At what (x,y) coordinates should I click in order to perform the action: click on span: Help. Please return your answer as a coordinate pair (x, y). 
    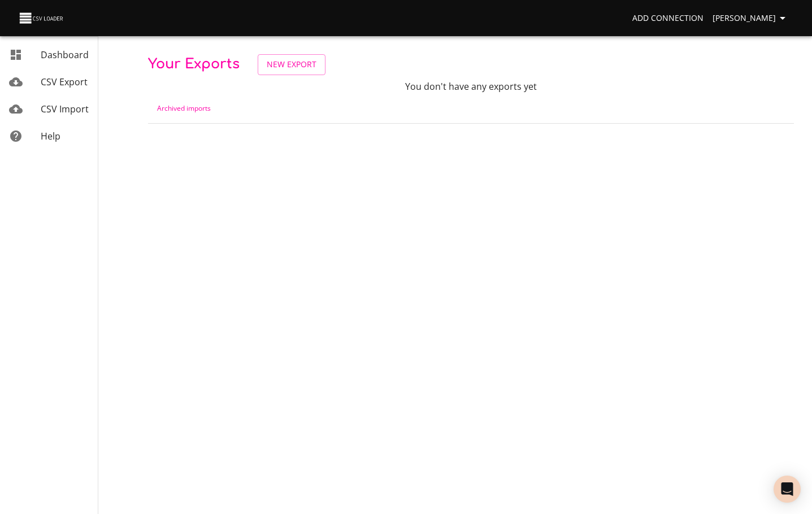
    Looking at the image, I should click on (51, 136).